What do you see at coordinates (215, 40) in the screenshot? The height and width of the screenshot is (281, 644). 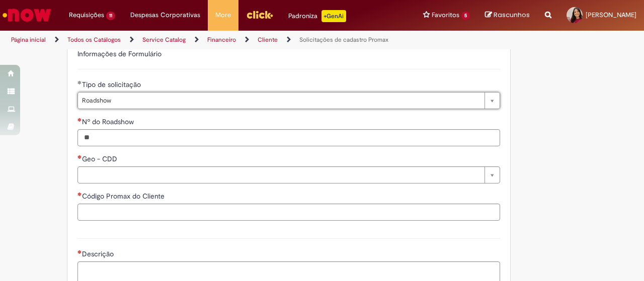 I see `ul: Trilhas de página` at bounding box center [215, 40].